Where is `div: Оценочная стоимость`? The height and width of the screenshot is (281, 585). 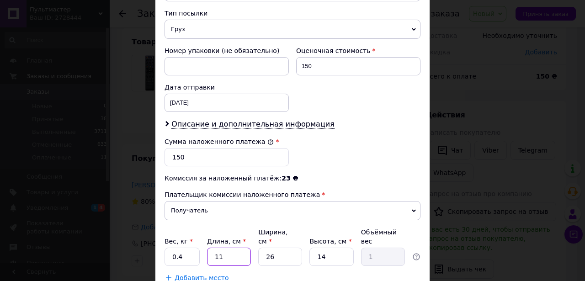 div: Оценочная стоимость is located at coordinates (359, 51).